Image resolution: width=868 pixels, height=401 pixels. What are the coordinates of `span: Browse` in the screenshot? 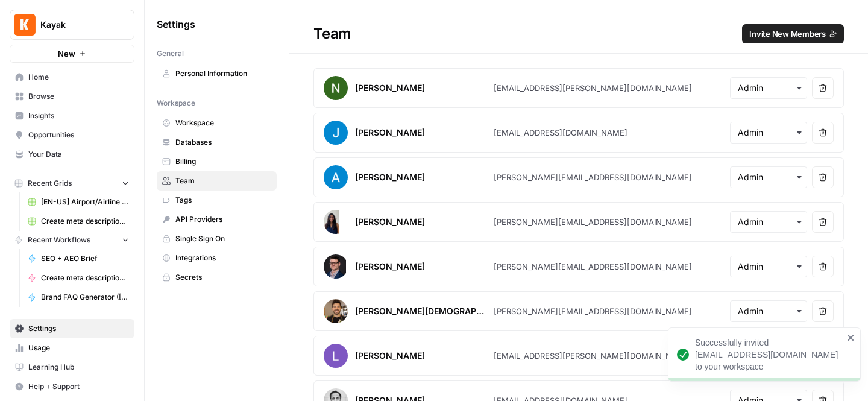 It's located at (79, 97).